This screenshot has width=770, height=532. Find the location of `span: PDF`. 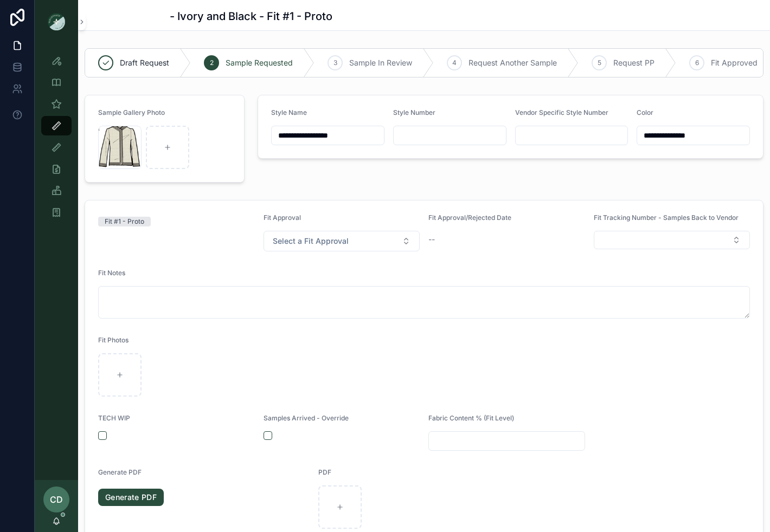

span: PDF is located at coordinates (324, 472).